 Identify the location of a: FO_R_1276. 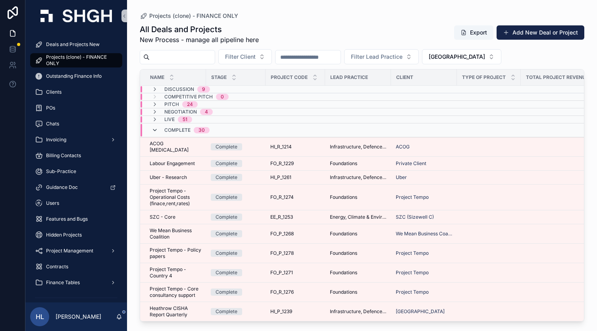
(295, 292).